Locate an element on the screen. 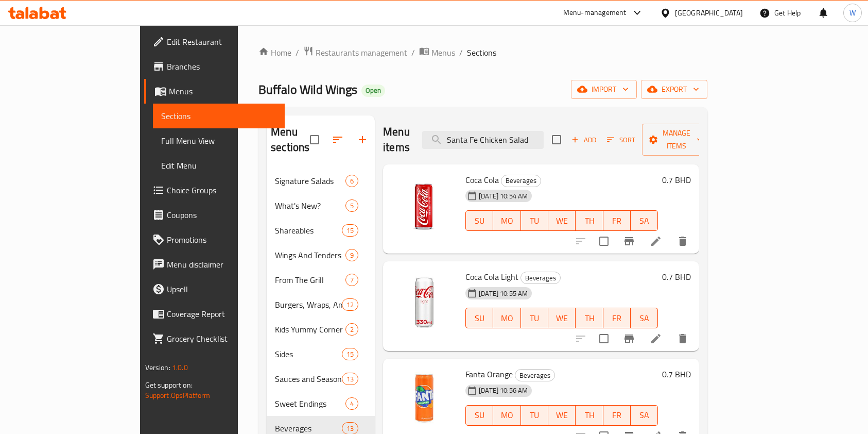 Image resolution: width=868 pixels, height=434 pixels. div: Wings And Tenders9 is located at coordinates (320, 255).